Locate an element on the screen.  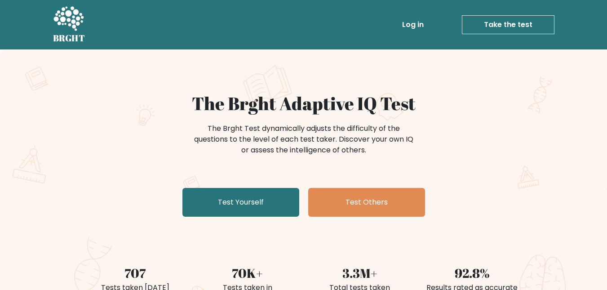
a: Log in is located at coordinates (413, 25).